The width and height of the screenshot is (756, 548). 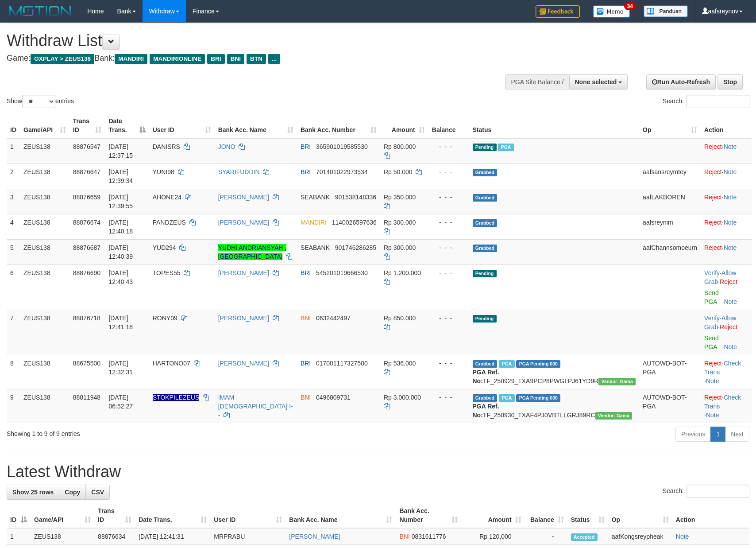 I want to click on span: 34, so click(x=630, y=6).